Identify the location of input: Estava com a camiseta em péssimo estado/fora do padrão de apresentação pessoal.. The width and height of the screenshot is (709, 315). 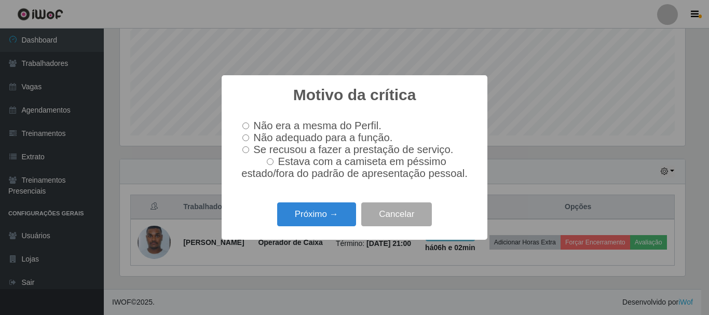
(270, 161).